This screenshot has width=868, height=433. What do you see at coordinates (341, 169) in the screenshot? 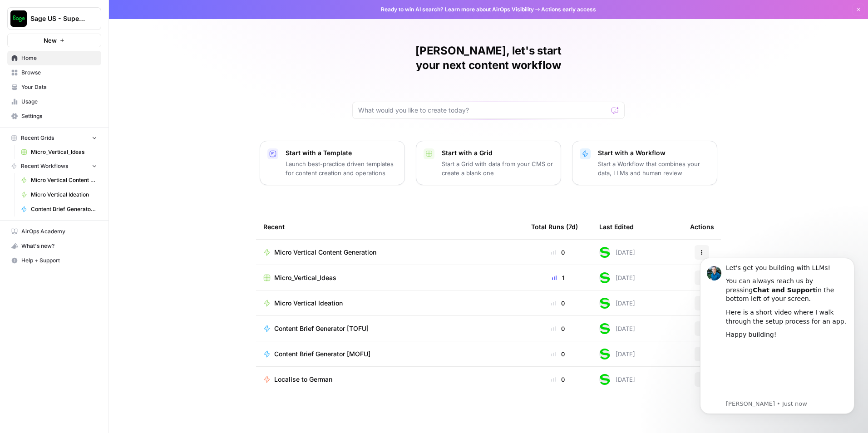
I see `p: Launch best-practice driven templates for content creation and operations` at bounding box center [341, 169].